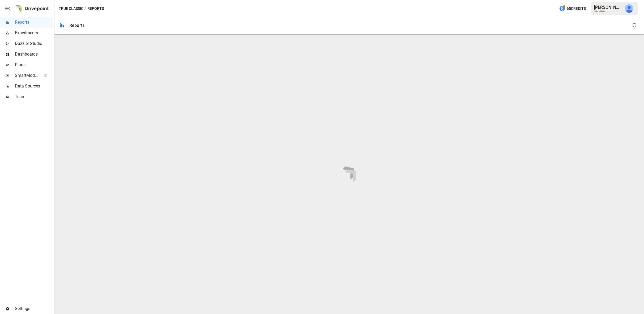 The height and width of the screenshot is (314, 644). Describe the element at coordinates (349, 174) in the screenshot. I see `img: drivepoint-animation.ef608ccb.svg` at that location.